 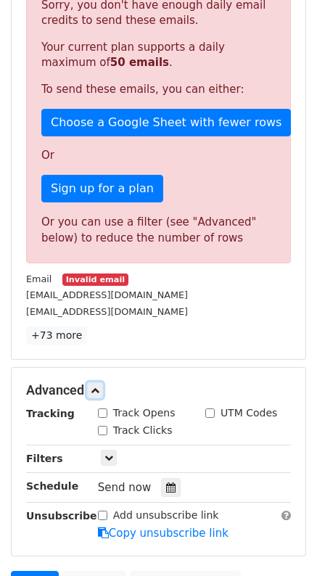 I want to click on div: Chat Widget, so click(x=281, y=542).